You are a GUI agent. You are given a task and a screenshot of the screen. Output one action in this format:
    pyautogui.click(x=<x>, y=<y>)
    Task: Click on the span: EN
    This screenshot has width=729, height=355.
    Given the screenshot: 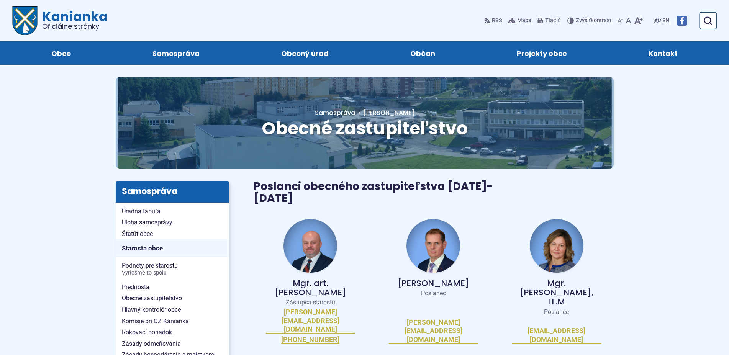 What is the action you would take?
    pyautogui.click(x=666, y=21)
    